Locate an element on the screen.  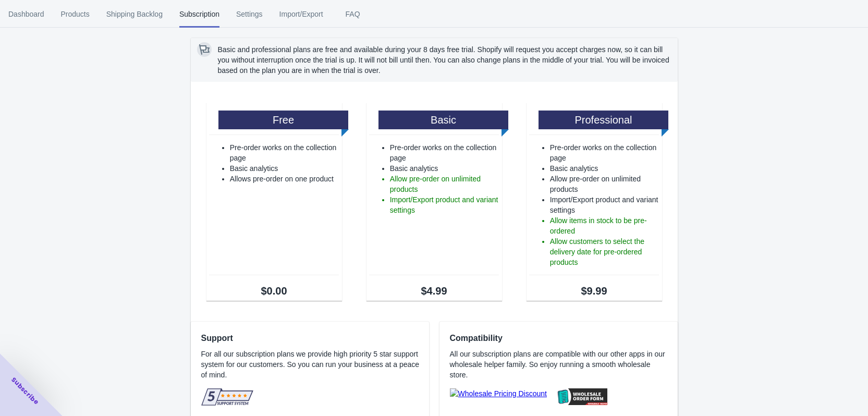
span: Import/Export is located at coordinates (301, 14).